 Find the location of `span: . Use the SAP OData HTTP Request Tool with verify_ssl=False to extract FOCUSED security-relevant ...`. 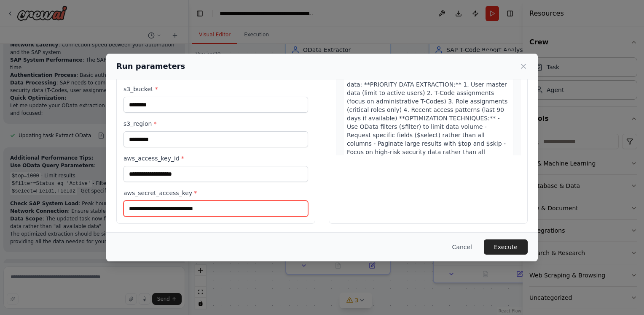

span: . Use the SAP OData HTTP Request Tool with verify_ssl=False to extract FOCUSED security-relevant ... is located at coordinates (427, 118).